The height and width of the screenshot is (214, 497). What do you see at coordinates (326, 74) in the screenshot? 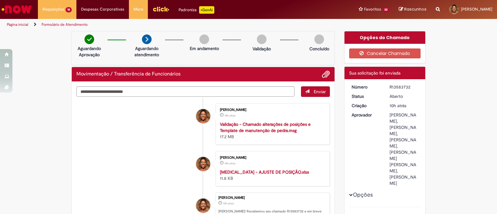
I see `button: Adicionar anexos` at bounding box center [326, 74].